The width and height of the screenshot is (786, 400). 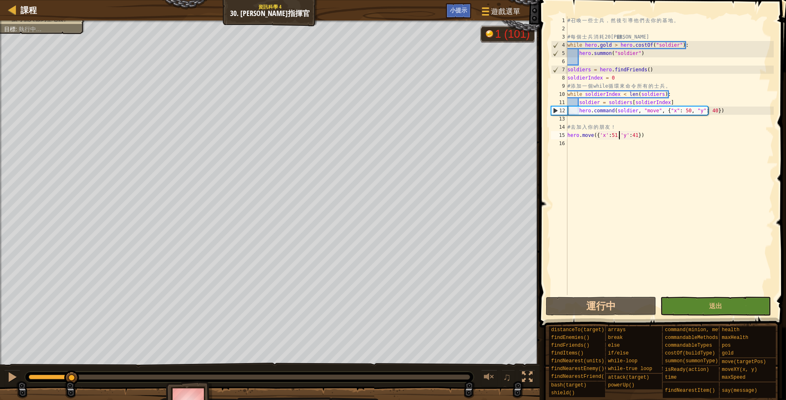 What do you see at coordinates (735, 337) in the screenshot?
I see `span: maxHealth` at bounding box center [735, 337].